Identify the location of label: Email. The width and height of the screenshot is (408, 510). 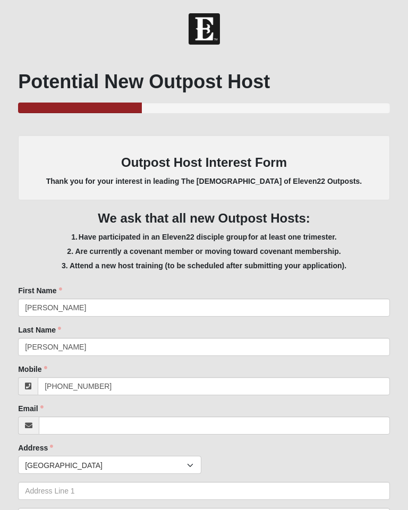
(30, 409).